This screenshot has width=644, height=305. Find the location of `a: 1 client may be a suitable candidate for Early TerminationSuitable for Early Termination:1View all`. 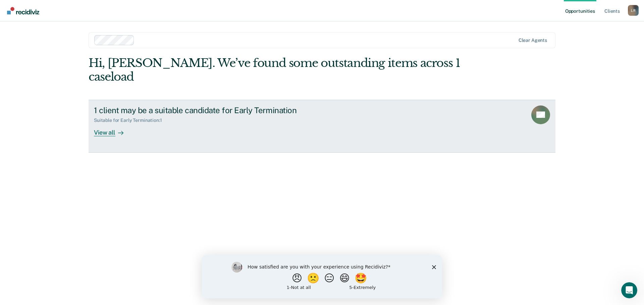

a: 1 client may be a suitable candidate for Early TerminationSuitable for Early Termination:1View all is located at coordinates (322, 126).